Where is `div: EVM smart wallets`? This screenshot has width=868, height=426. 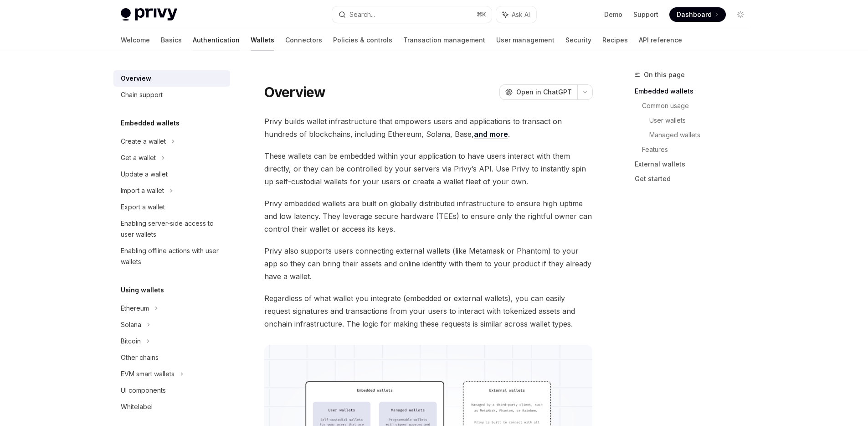 div: EVM smart wallets is located at coordinates (147, 374).